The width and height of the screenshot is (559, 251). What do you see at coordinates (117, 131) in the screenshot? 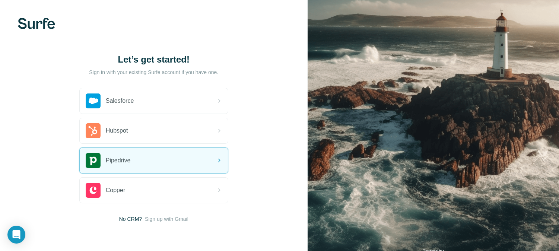
I see `span: Hubspot` at bounding box center [117, 131].